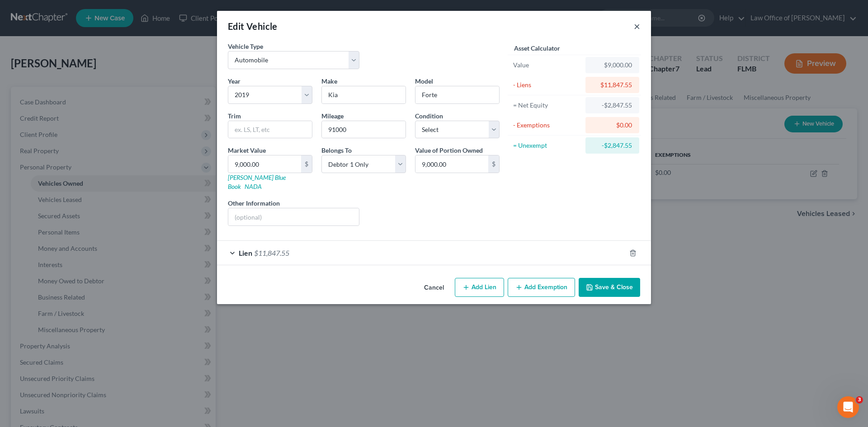  What do you see at coordinates (612, 85) in the screenshot?
I see `div: $11,847.55` at bounding box center [612, 85].